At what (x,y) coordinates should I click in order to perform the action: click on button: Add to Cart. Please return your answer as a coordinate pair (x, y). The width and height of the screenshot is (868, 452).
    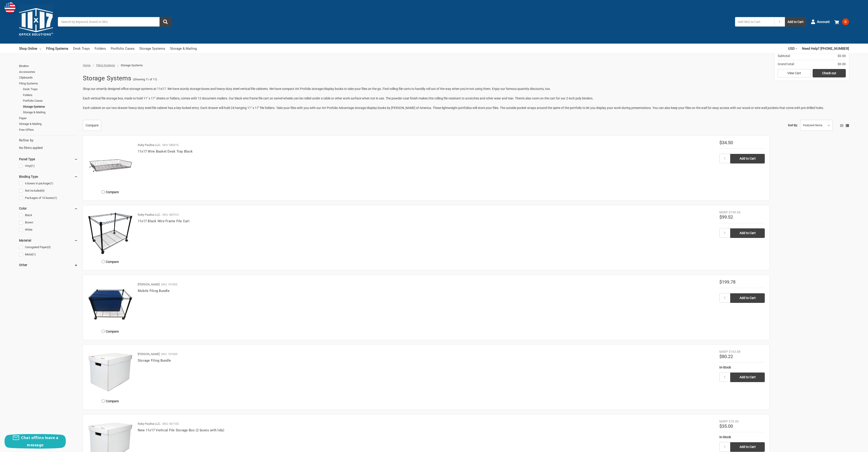
    Looking at the image, I should click on (796, 22).